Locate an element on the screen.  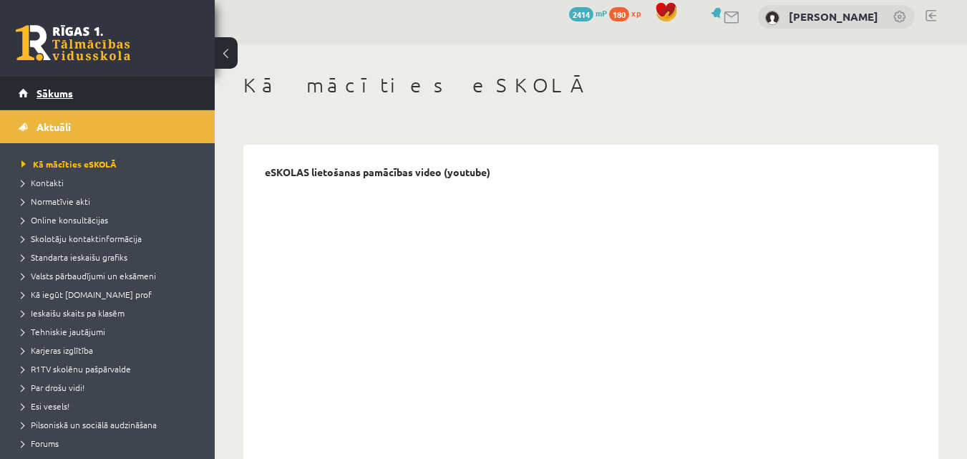
a: Sākums is located at coordinates (107, 93).